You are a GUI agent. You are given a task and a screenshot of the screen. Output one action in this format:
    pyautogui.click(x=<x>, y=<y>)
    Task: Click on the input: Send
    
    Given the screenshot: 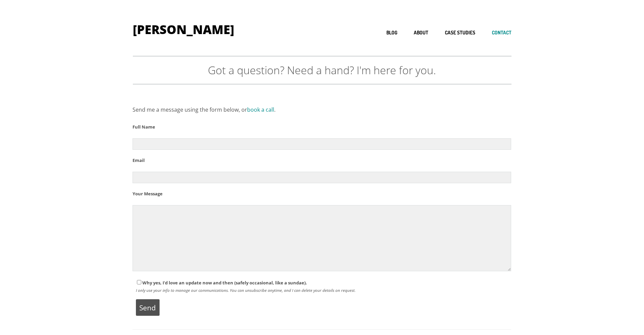 What is the action you would take?
    pyautogui.click(x=148, y=307)
    